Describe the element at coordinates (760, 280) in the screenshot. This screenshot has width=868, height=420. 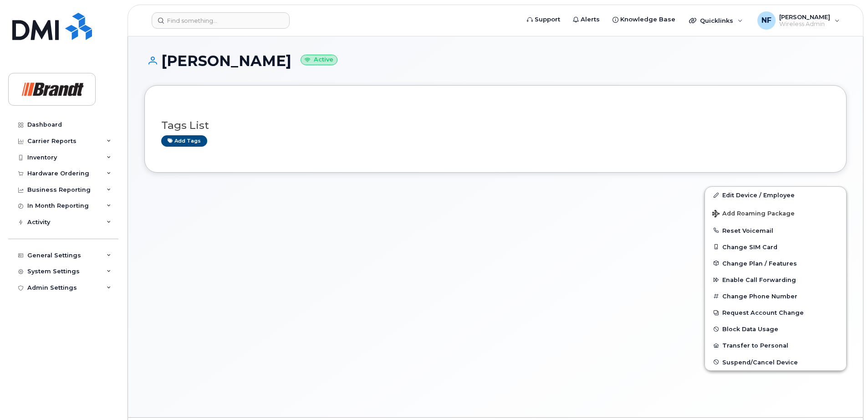
I see `span: Enable Call Forwarding` at that location.